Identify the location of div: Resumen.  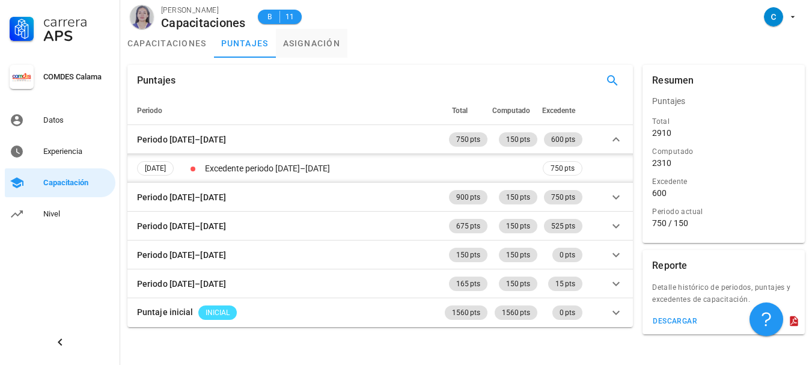
(672, 81).